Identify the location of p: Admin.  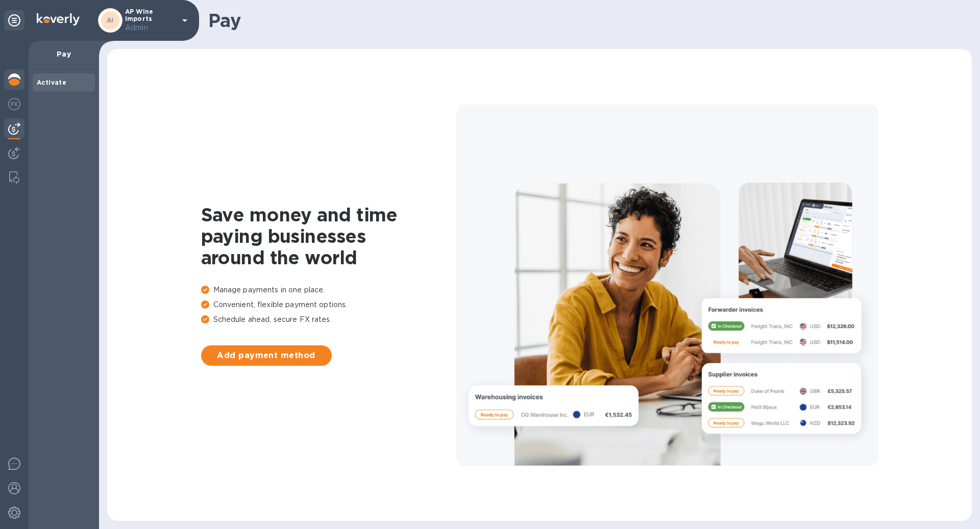
(150, 27).